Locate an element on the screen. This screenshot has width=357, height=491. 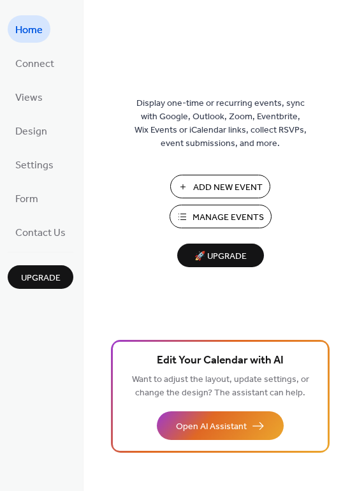
span: Connect is located at coordinates (34, 64).